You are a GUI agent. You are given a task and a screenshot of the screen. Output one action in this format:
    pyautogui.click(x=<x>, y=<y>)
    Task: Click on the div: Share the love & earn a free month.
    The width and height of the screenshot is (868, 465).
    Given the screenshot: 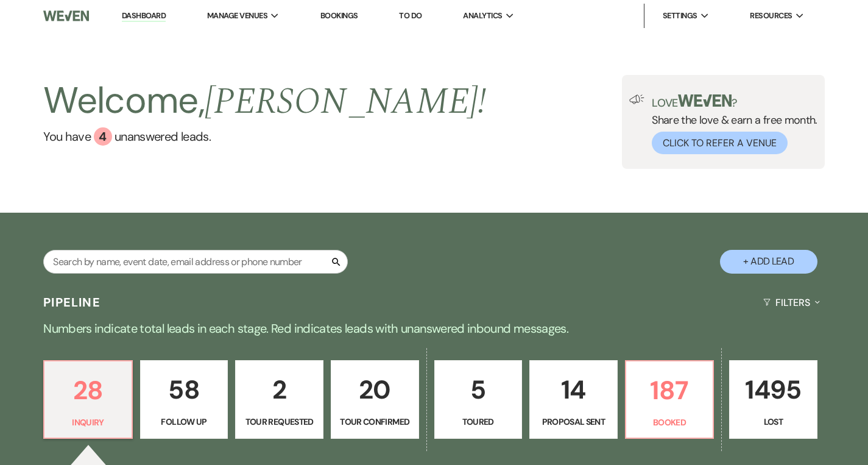 What is the action you would take?
    pyautogui.click(x=731, y=124)
    